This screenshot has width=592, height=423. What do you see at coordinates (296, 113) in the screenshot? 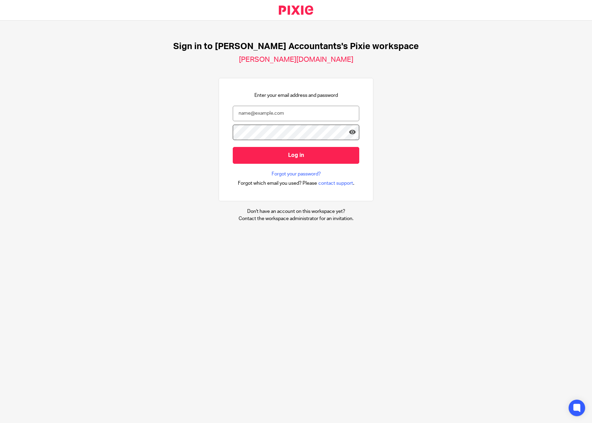
I see `input: name@example.com` at bounding box center [296, 113].